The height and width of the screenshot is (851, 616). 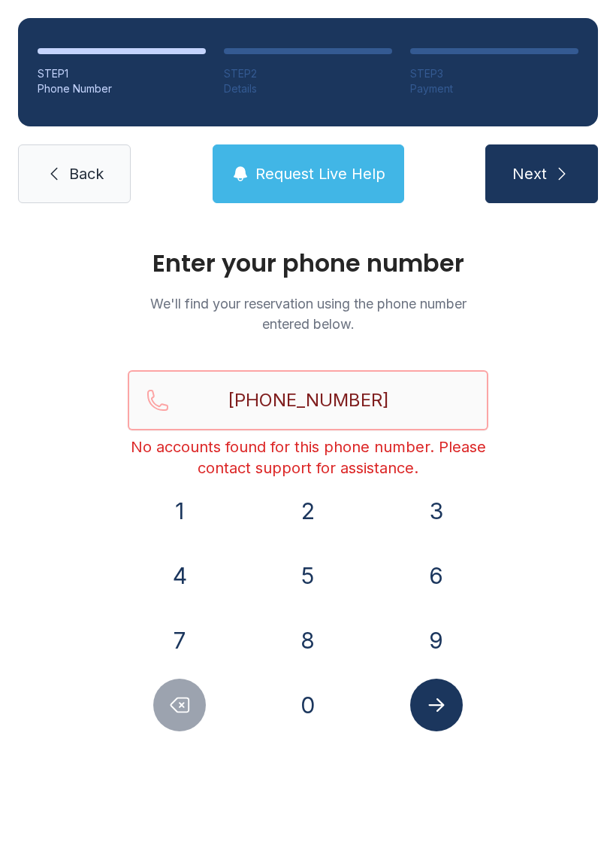 What do you see at coordinates (308, 400) in the screenshot?
I see `input: Reservation phone number` at bounding box center [308, 400].